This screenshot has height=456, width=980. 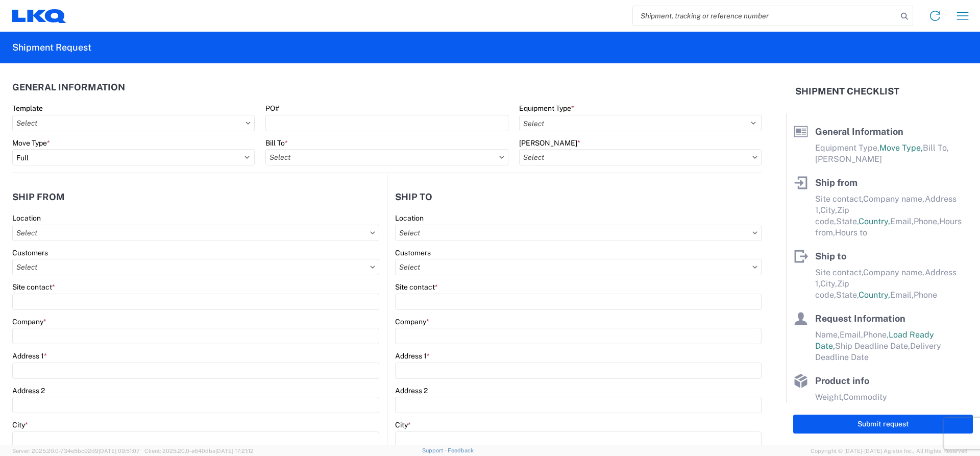 I want to click on span: Request Information, so click(x=860, y=318).